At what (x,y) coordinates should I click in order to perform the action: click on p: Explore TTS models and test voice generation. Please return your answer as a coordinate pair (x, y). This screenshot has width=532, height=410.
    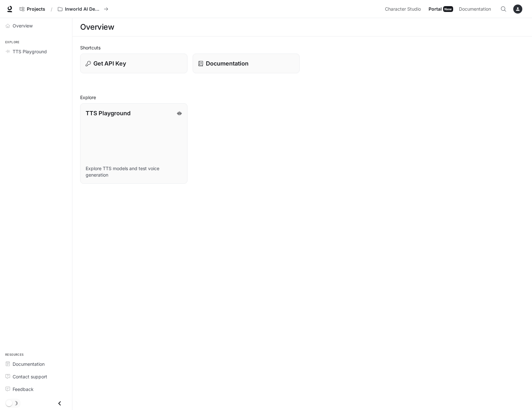
    Looking at the image, I should click on (134, 172).